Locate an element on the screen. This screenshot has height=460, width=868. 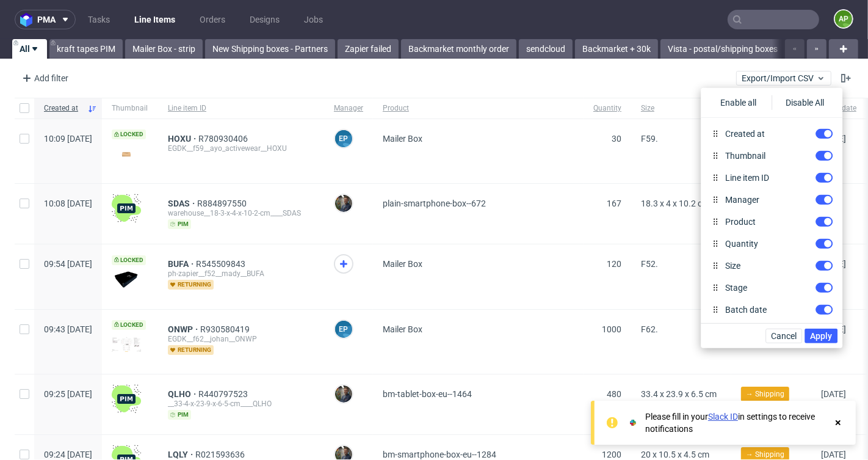
span: Manager is located at coordinates (349, 108).